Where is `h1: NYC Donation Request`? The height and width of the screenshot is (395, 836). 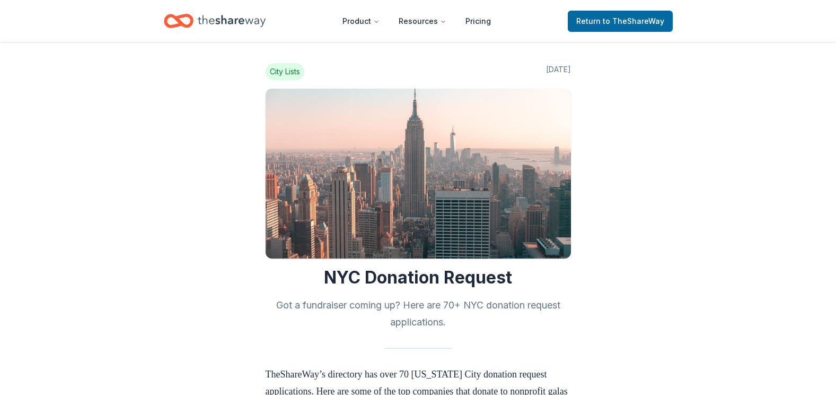 h1: NYC Donation Request is located at coordinates (418, 277).